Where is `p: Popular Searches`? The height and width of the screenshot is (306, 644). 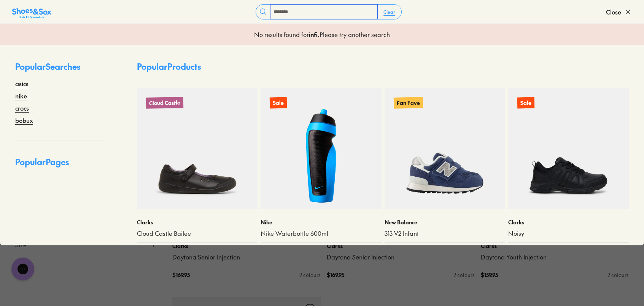 p: Popular Searches is located at coordinates (61, 69).